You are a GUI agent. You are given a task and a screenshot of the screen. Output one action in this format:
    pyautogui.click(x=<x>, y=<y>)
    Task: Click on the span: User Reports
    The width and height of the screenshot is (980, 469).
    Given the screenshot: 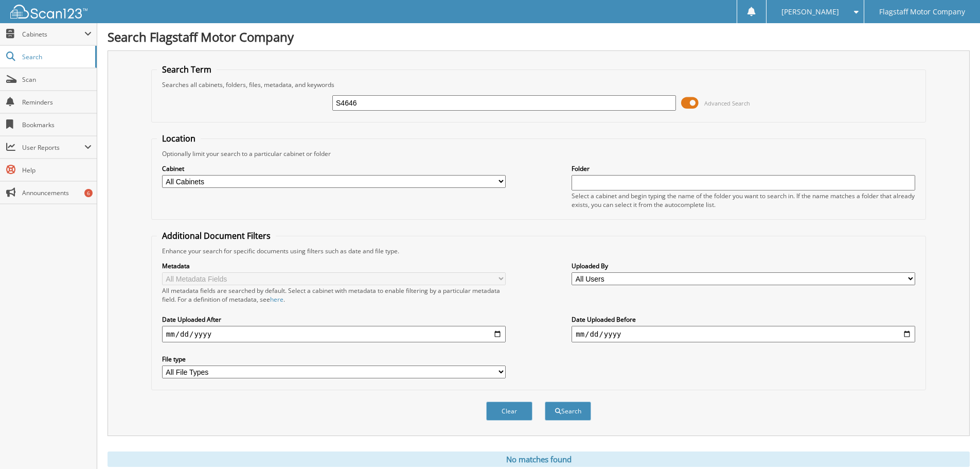 What is the action you would take?
    pyautogui.click(x=53, y=147)
    